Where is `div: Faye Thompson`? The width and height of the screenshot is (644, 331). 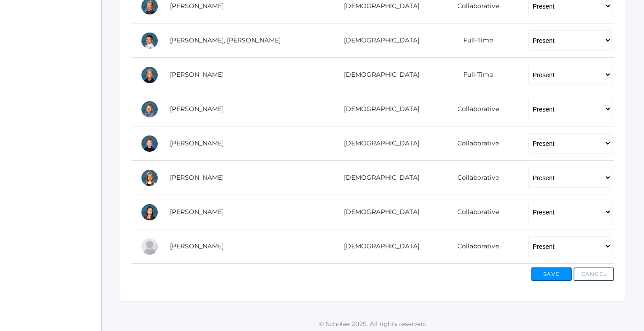 div: Faye Thompson is located at coordinates (150, 178).